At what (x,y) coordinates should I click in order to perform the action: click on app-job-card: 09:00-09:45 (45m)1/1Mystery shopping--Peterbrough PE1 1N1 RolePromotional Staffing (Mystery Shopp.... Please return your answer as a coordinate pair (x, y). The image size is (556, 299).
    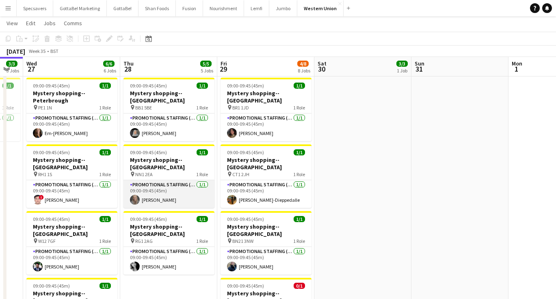
    Looking at the image, I should click on (72, 109).